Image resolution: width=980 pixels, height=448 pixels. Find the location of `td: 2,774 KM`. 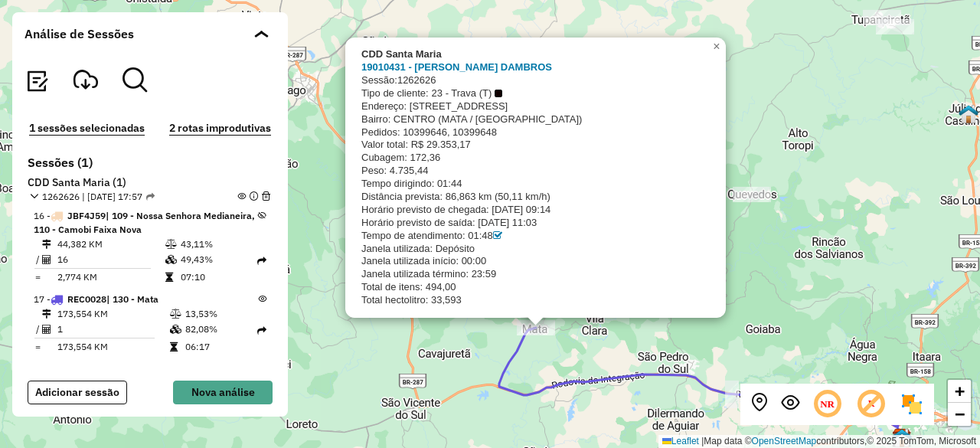

td: 2,774 KM is located at coordinates (110, 277).